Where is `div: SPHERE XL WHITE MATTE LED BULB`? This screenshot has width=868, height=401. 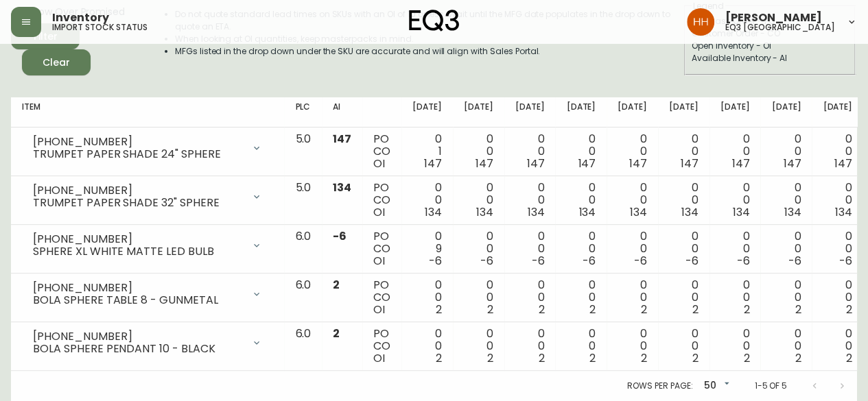
div: SPHERE XL WHITE MATTE LED BULB is located at coordinates (138, 252).